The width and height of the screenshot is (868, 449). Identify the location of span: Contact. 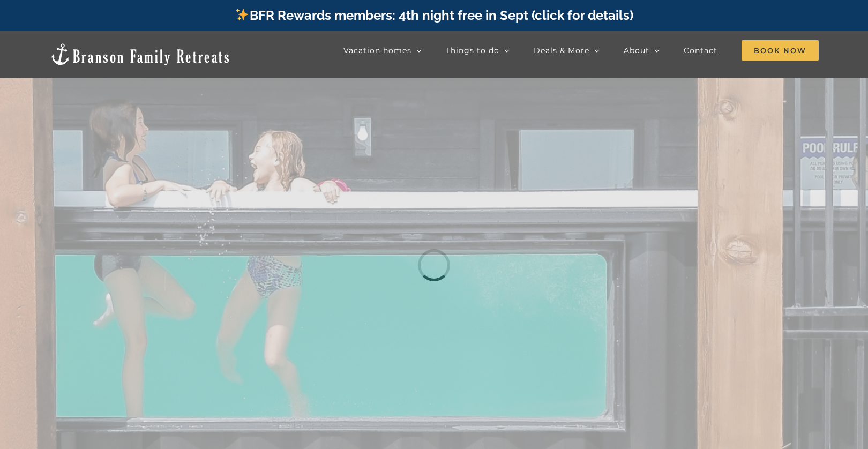
(700, 51).